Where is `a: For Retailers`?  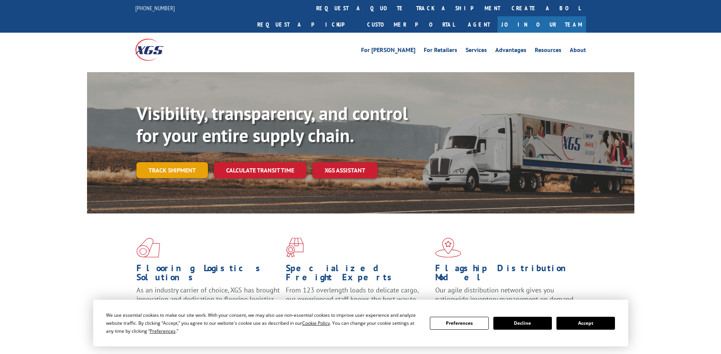
a: For Retailers is located at coordinates (441, 51).